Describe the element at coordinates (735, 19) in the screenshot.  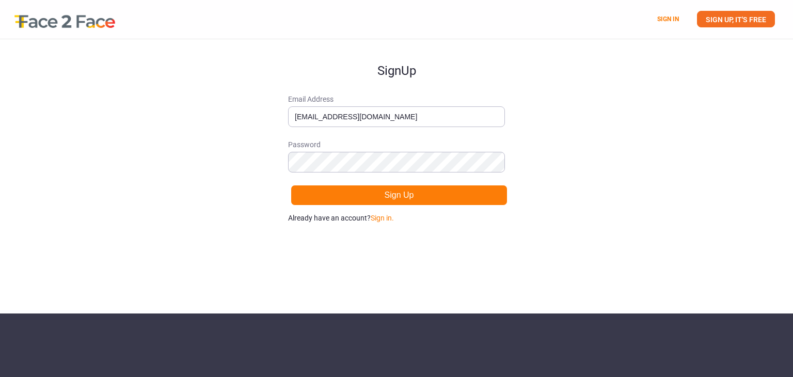
I see `a: SIGN UP, IT'S FREE` at that location.